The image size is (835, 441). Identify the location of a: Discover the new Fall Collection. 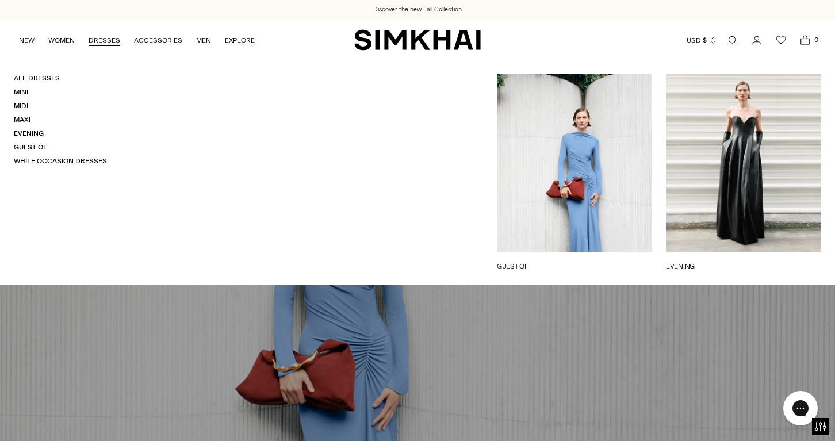
(417, 10).